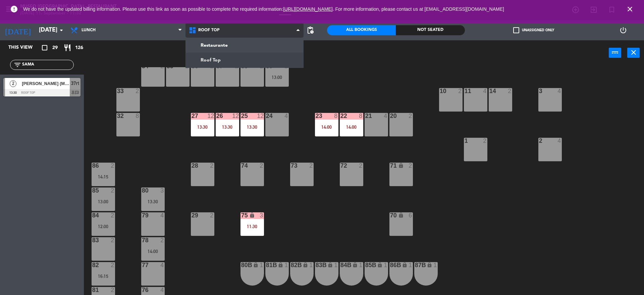 The width and height of the screenshot is (644, 295). I want to click on div: 74, so click(241, 166).